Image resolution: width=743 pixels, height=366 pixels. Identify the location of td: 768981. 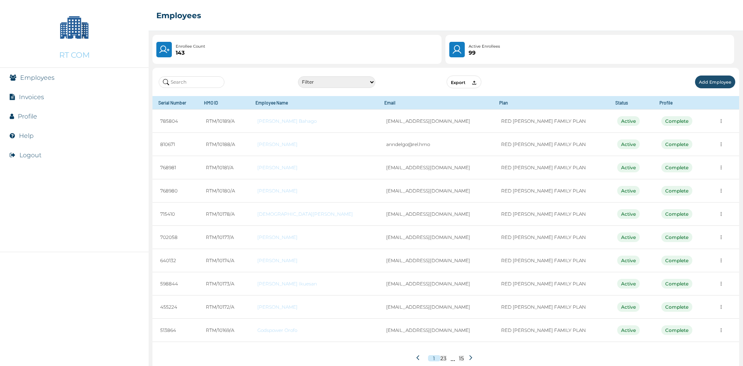
(175, 168).